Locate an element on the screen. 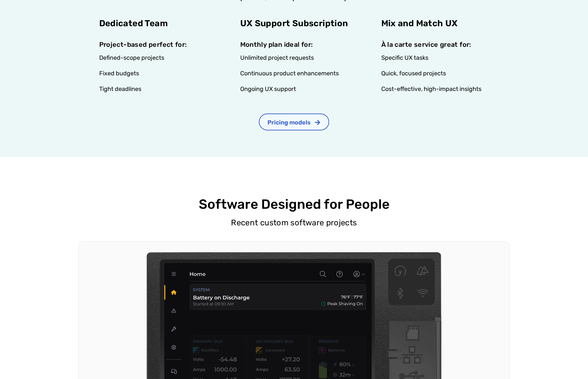 Image resolution: width=588 pixels, height=379 pixels. span: Cost-effective, high-impact insights is located at coordinates (431, 89).